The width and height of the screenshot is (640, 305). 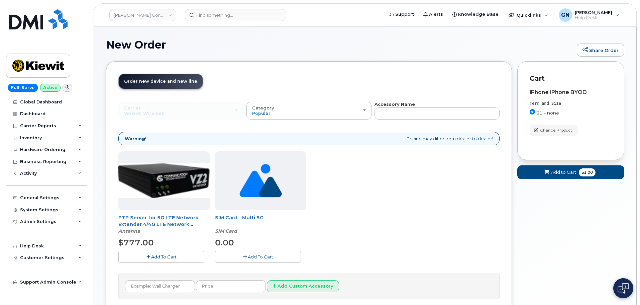 What do you see at coordinates (239, 217) in the screenshot?
I see `a: SIM Card - Multi 5G` at bounding box center [239, 217].